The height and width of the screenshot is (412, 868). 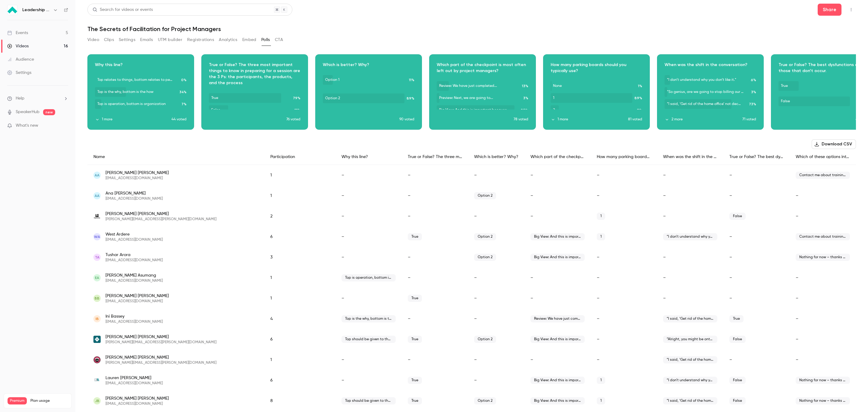 What do you see at coordinates (134, 234) in the screenshot?
I see `span: West Ardere` at bounding box center [134, 234].